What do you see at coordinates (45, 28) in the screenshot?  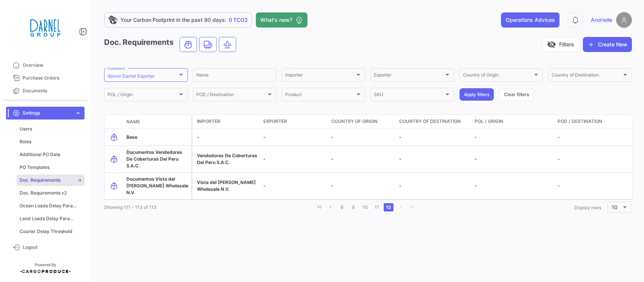 I see `img: 2451f0e3-414c-42c1-a793-a1d7350bebbc.png` at bounding box center [45, 28].